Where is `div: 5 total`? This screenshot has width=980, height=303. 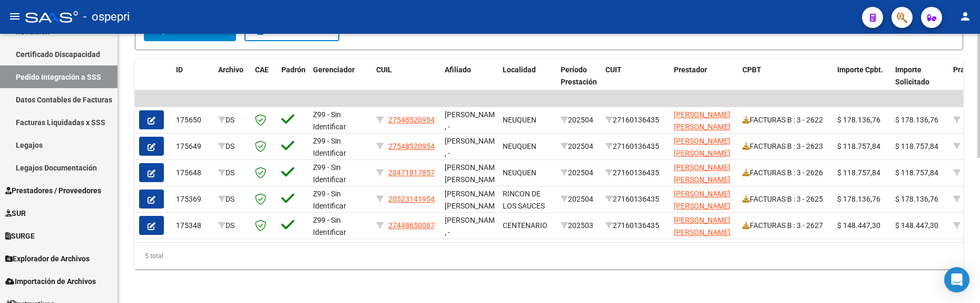 div: 5 total is located at coordinates (549, 256).